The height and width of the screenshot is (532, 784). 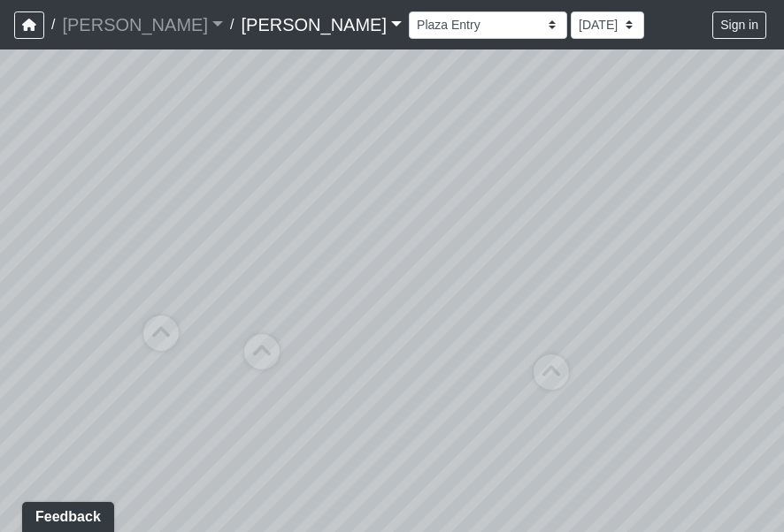 I want to click on button: Sign in, so click(x=739, y=25).